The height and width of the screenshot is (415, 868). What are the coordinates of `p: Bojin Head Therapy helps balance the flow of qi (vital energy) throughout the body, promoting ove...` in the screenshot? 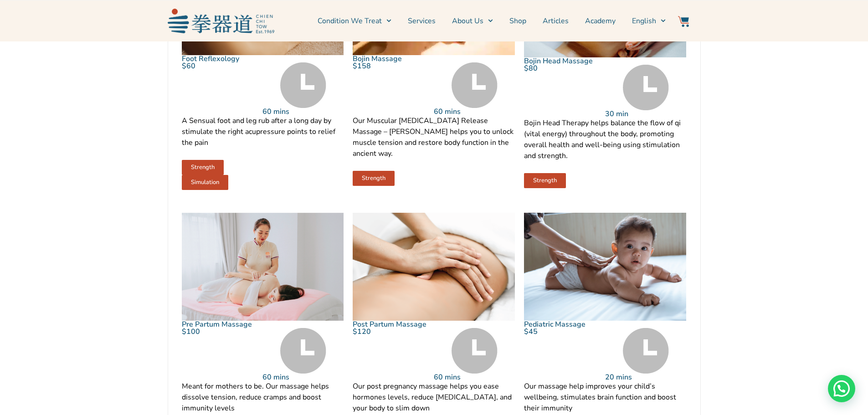 It's located at (605, 139).